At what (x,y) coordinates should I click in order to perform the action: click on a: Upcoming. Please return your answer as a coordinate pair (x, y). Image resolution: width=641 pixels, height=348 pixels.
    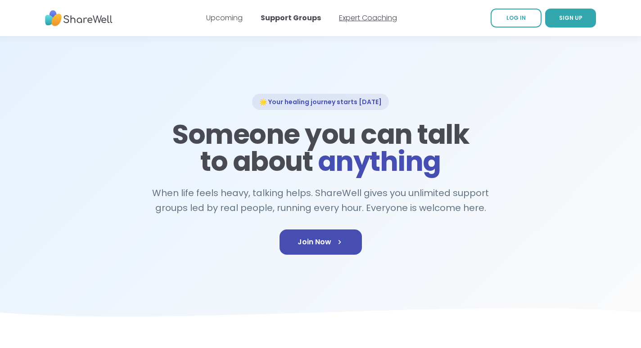
    Looking at the image, I should click on (224, 18).